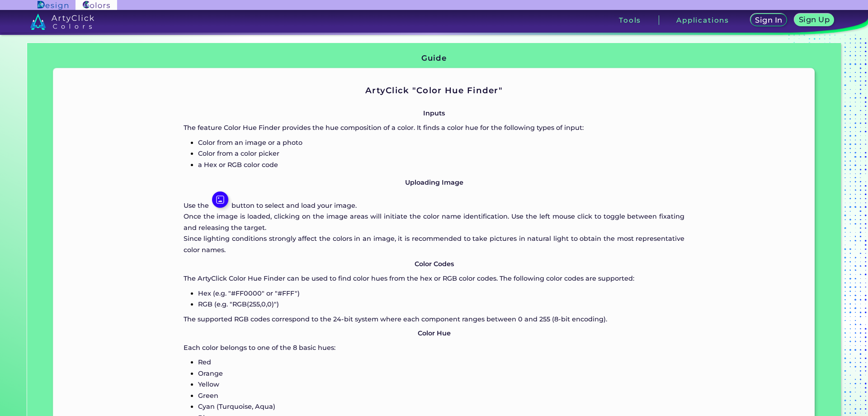  Describe the element at coordinates (442, 143) in the screenshot. I see `p: Color from an image or a photo` at that location.